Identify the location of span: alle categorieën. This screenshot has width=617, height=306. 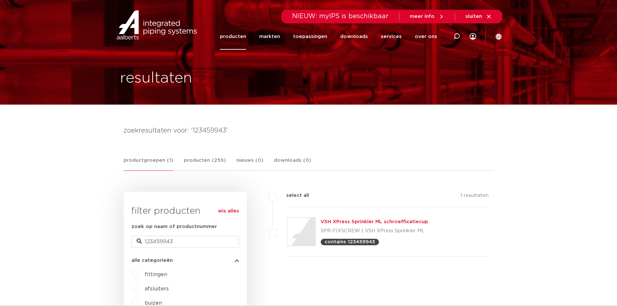
(152, 260).